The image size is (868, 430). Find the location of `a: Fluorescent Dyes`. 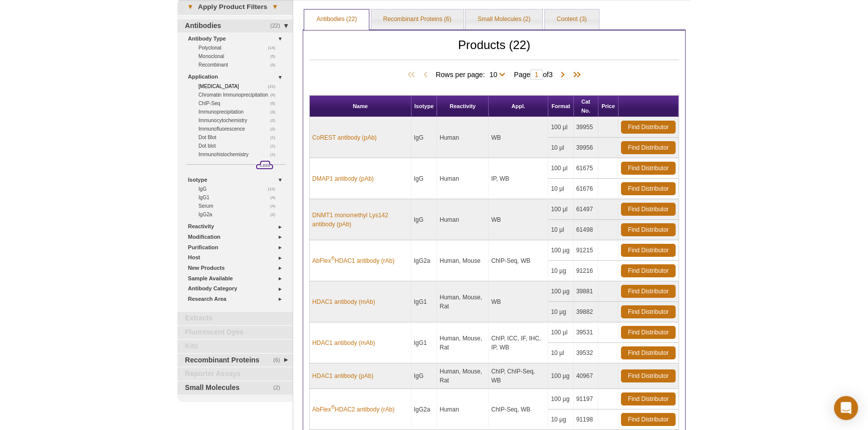

a: Fluorescent Dyes is located at coordinates (235, 333).